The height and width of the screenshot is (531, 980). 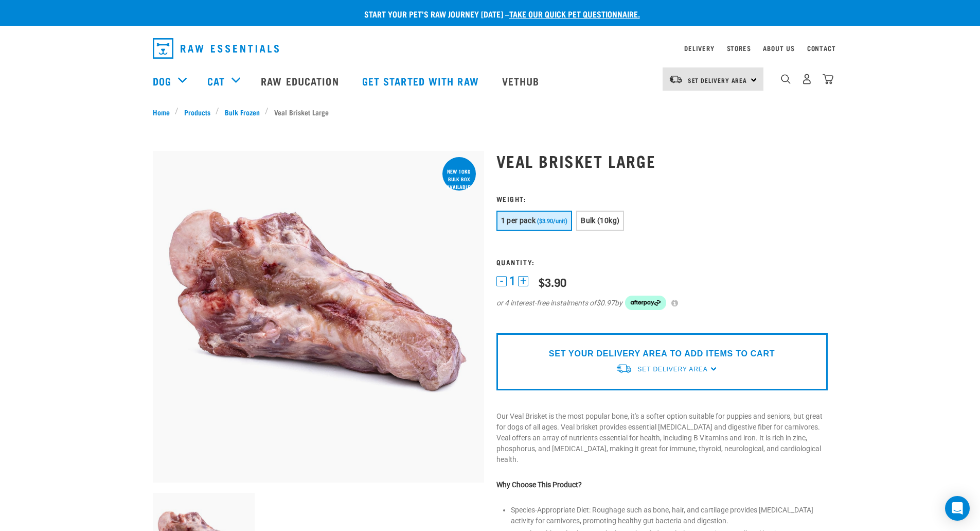 I want to click on div: Open Intercom Messenger, so click(x=957, y=508).